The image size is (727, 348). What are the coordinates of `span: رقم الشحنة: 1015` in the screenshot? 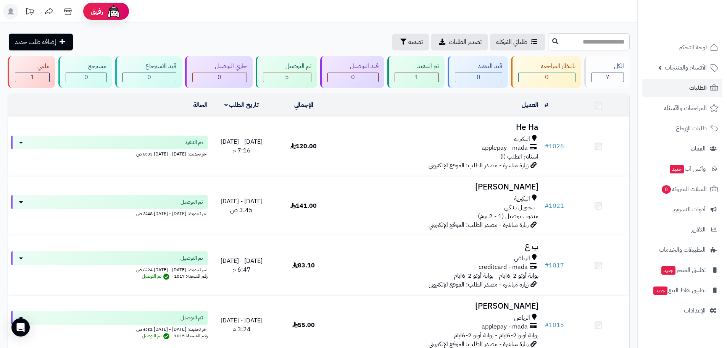 It's located at (191, 336).